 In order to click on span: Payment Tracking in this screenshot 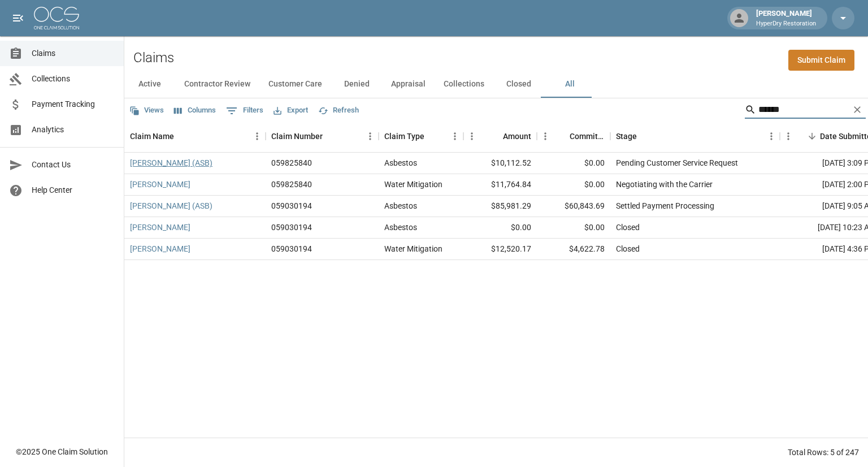, I will do `click(73, 104)`.